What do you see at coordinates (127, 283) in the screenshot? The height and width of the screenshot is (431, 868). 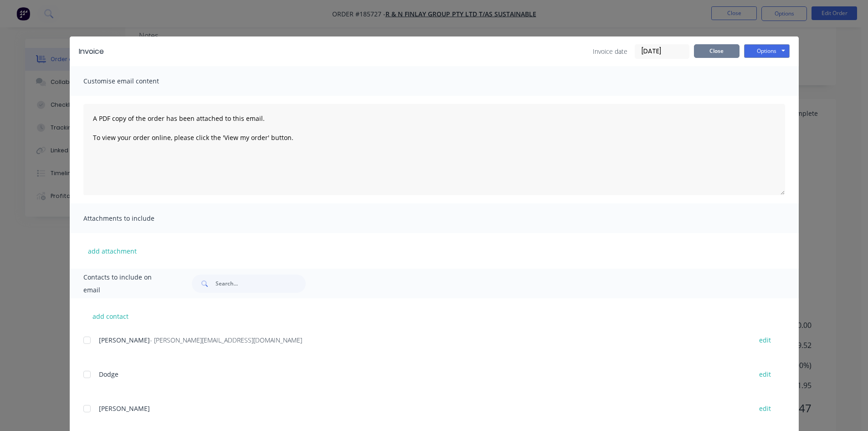 I see `span: Contacts to include on email` at bounding box center [127, 283].